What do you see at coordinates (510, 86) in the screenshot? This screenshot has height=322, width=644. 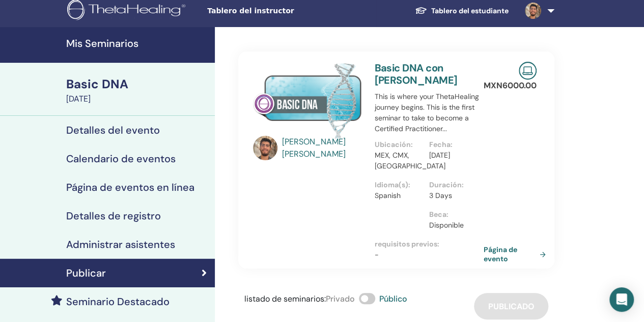 I see `p: MXN 6000.00` at bounding box center [510, 86].